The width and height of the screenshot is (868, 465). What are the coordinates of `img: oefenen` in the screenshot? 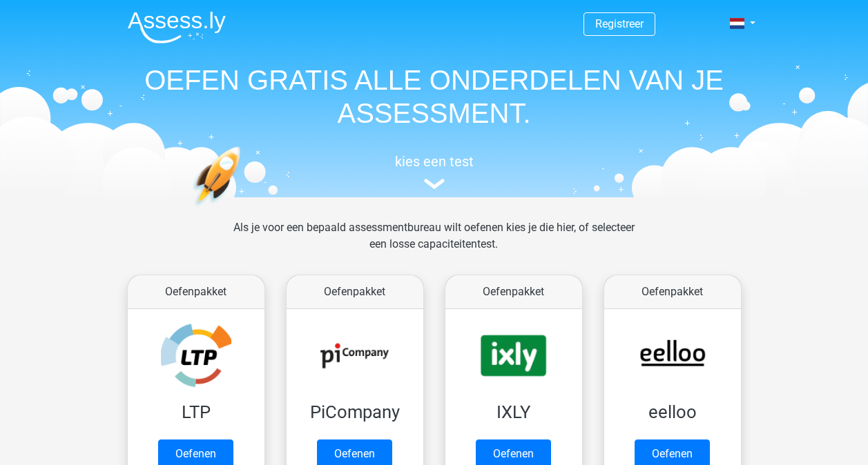 It's located at (243, 209).